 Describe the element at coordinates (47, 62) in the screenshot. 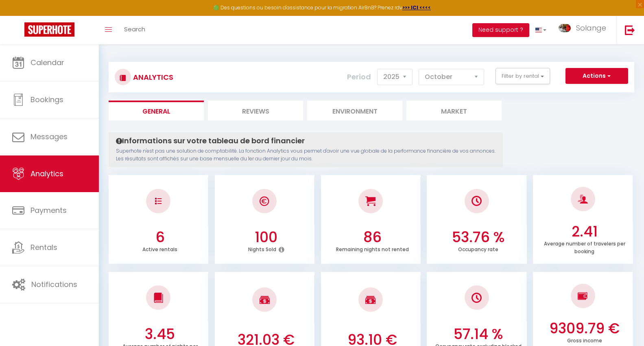

I see `span: Calendar` at that location.